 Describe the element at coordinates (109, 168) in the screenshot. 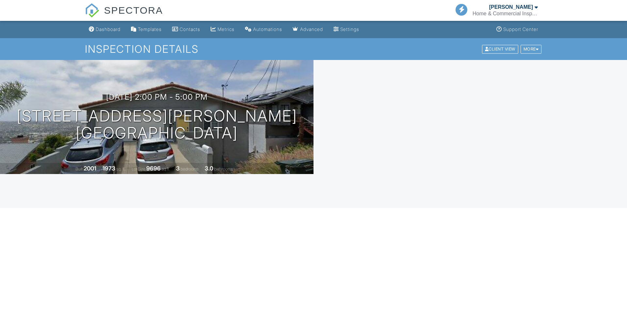

I see `div: 1973` at that location.